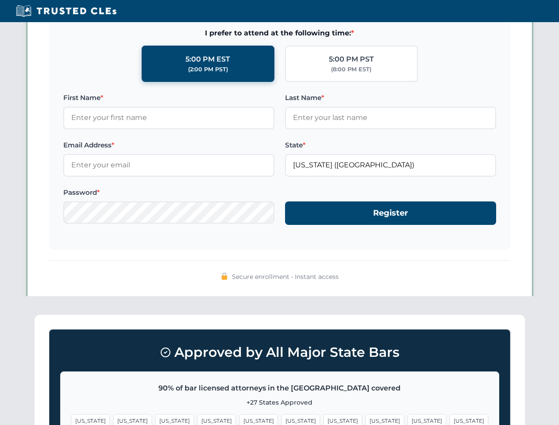  Describe the element at coordinates (169, 98) in the screenshot. I see `label: First Name` at that location.